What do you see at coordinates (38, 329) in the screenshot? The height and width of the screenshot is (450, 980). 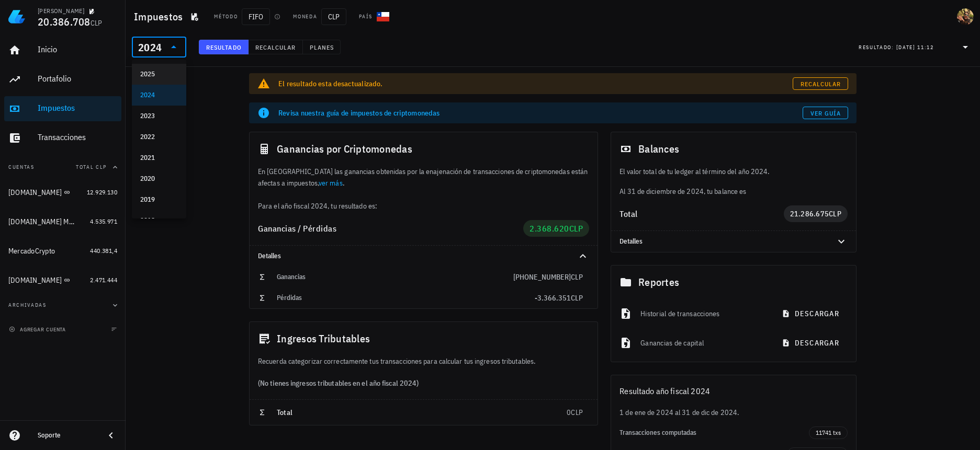 I see `button: agregar cuenta` at bounding box center [38, 329].